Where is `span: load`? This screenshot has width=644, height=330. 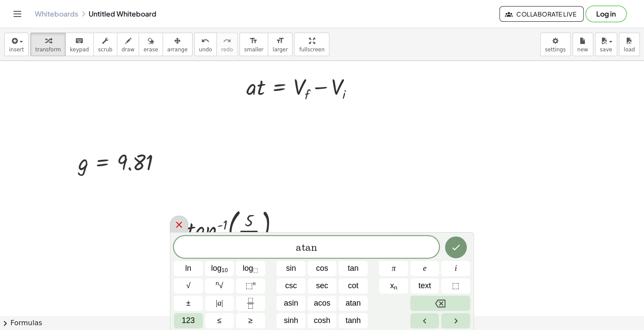
span: load is located at coordinates (629, 50).